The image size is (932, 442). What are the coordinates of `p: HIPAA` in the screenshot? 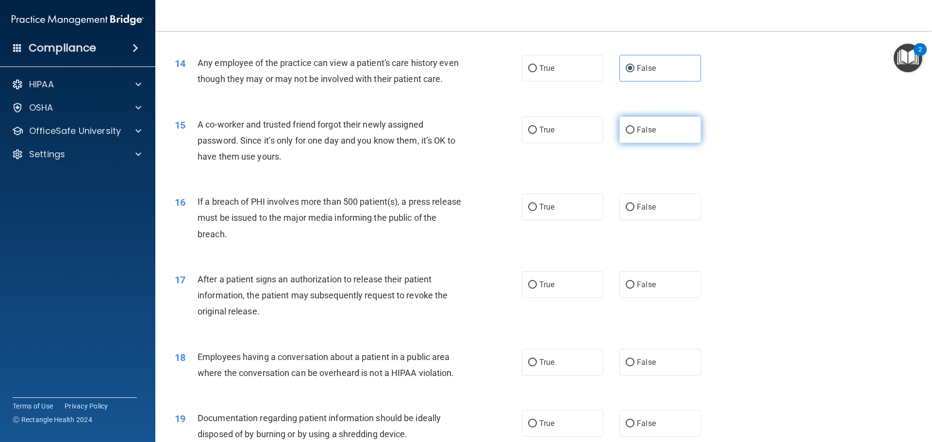 It's located at (41, 84).